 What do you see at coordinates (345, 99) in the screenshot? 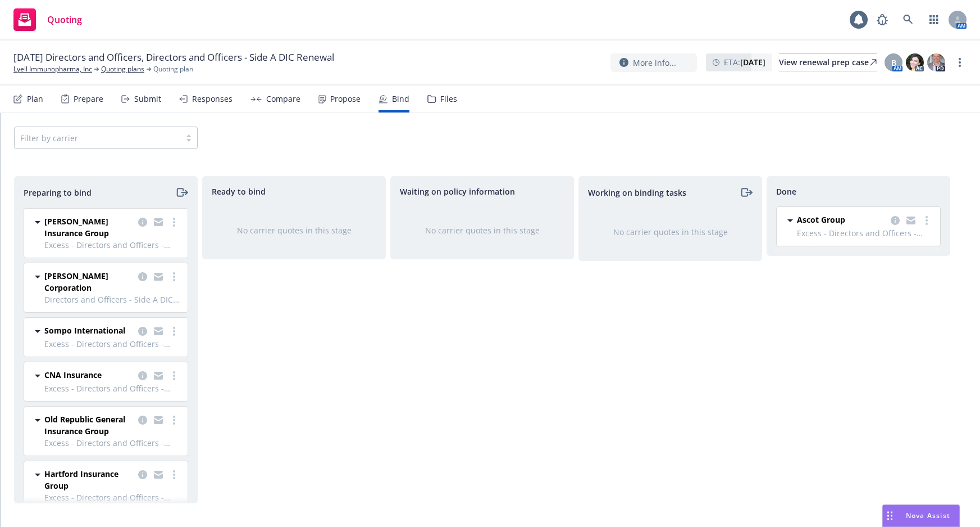
I see `div: Propose` at bounding box center [345, 99].